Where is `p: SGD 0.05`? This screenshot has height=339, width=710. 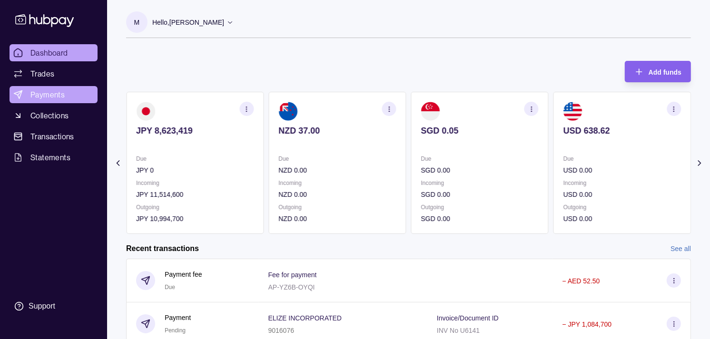 p: SGD 0.05 is located at coordinates (480, 131).